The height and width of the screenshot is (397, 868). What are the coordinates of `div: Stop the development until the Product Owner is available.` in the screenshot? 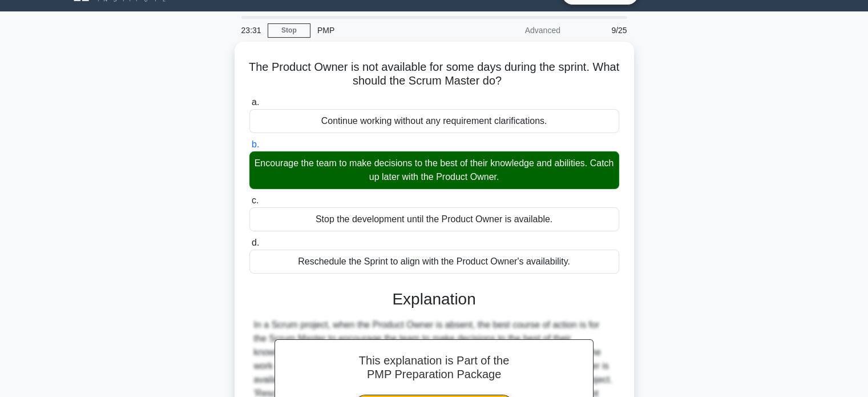 It's located at (434, 219).